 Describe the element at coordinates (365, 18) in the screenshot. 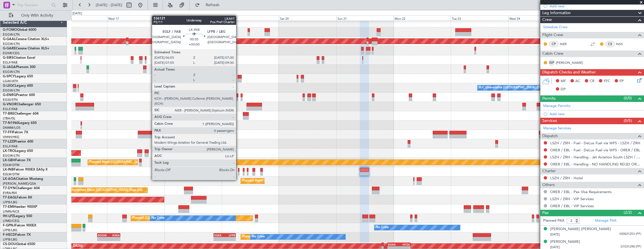

I see `div: Sun 21` at that location.